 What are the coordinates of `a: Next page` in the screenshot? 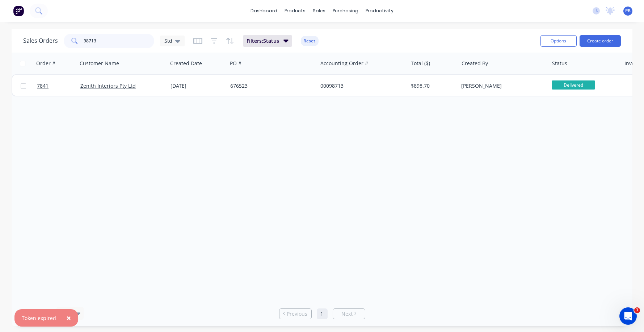 It's located at (349, 314).